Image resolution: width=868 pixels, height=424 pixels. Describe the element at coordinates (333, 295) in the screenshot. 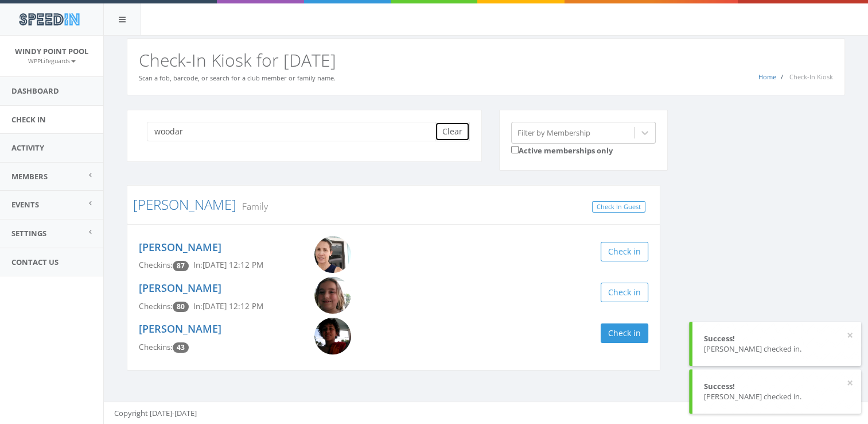

I see `img: Elizabeth_Woodard.png` at that location.